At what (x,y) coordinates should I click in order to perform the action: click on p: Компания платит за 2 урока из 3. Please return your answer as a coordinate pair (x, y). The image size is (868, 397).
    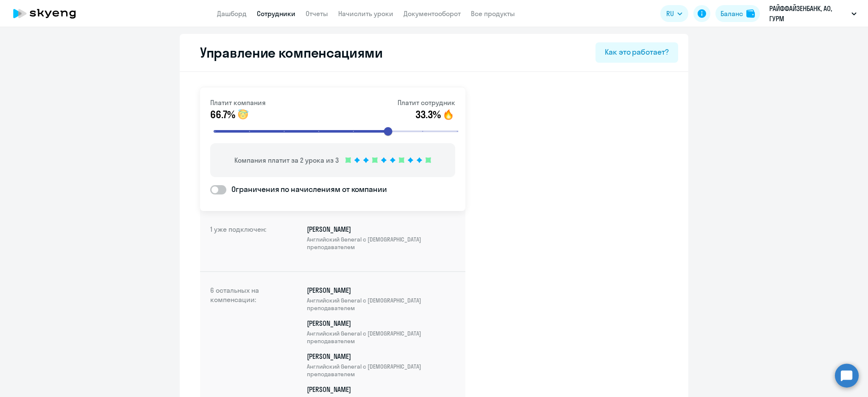
    Looking at the image, I should click on (286, 160).